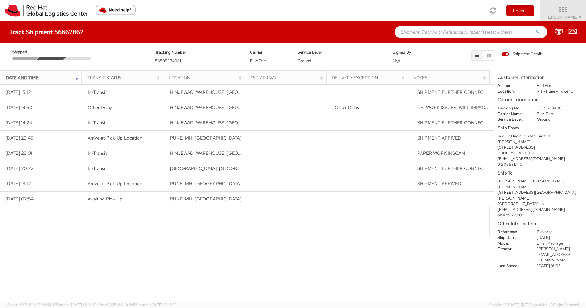  I want to click on h5: Customer Information, so click(540, 77).